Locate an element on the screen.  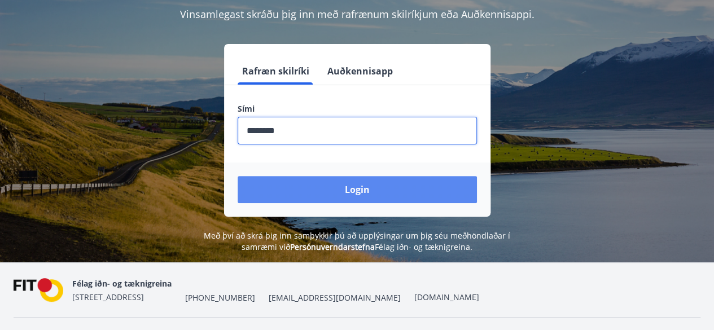
label: Sími is located at coordinates (357, 109).